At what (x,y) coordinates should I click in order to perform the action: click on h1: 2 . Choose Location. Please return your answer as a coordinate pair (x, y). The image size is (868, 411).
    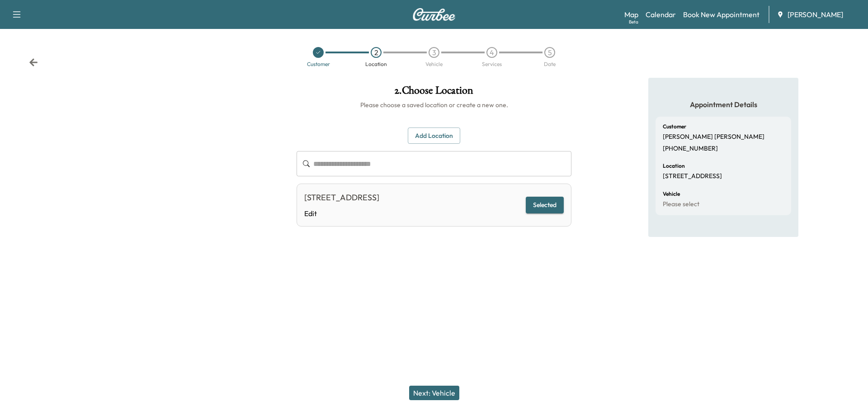
    Looking at the image, I should click on (434, 93).